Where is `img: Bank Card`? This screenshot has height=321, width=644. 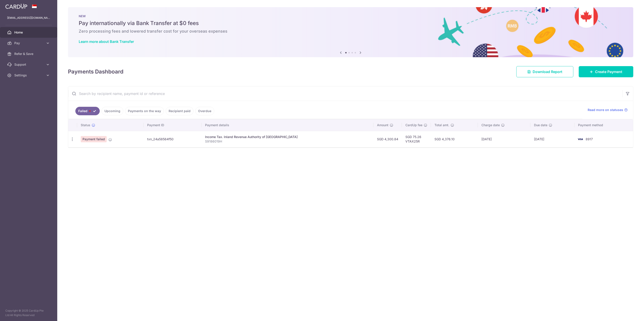 img: Bank Card is located at coordinates (580, 139).